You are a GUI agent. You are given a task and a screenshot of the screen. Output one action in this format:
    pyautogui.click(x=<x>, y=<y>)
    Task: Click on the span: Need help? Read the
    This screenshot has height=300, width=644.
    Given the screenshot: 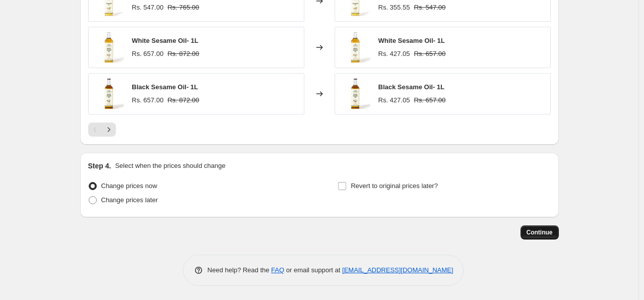 What is the action you would take?
    pyautogui.click(x=239, y=270)
    